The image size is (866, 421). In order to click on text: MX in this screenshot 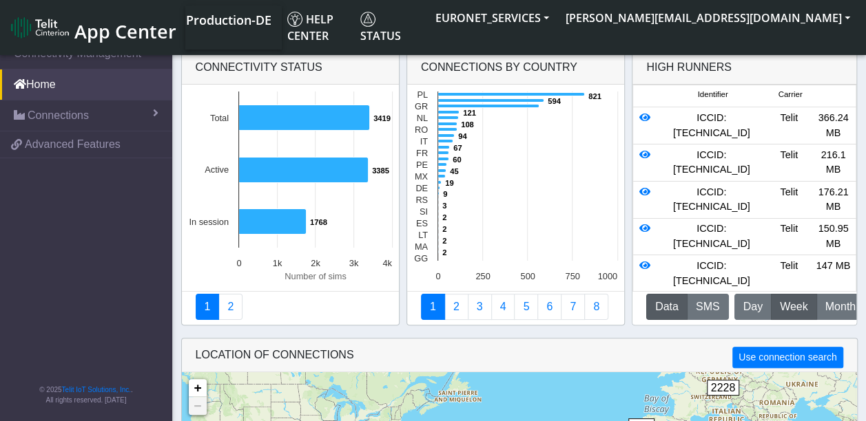, I will do `click(421, 176)`.